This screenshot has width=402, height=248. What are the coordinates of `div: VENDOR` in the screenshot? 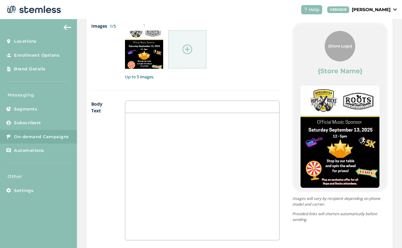 It's located at (338, 10).